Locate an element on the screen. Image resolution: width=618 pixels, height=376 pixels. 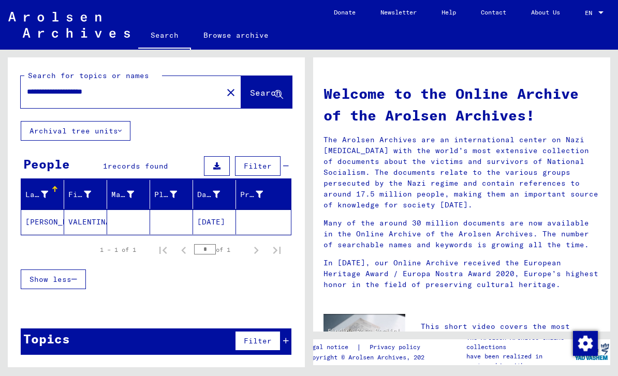
p: This short video covers the most important tips for searching the Online Archive. is located at coordinates (510, 337).